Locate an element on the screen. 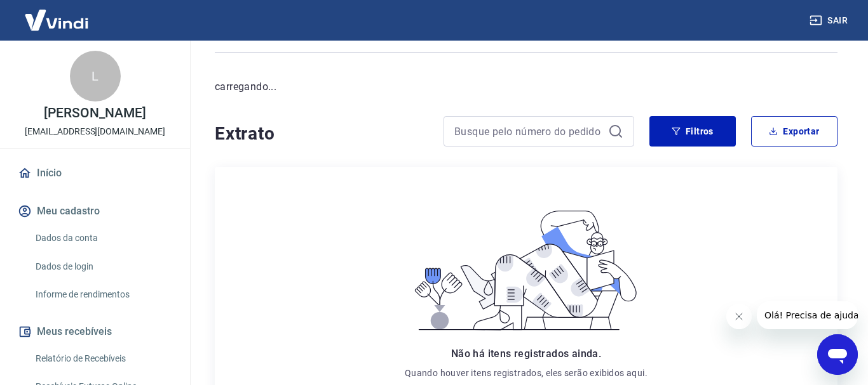 The width and height of the screenshot is (868, 385). a: Informe de rendimentos is located at coordinates (102, 295).